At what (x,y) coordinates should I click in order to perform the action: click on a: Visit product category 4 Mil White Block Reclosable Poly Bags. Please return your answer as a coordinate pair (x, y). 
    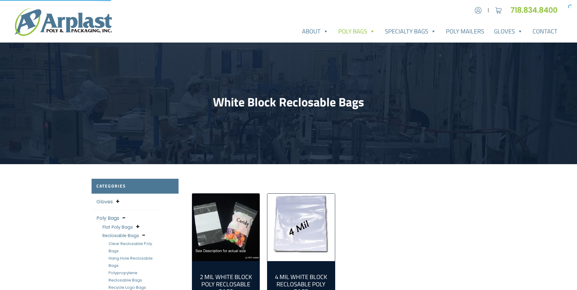
    Looking at the image, I should click on (301, 227).